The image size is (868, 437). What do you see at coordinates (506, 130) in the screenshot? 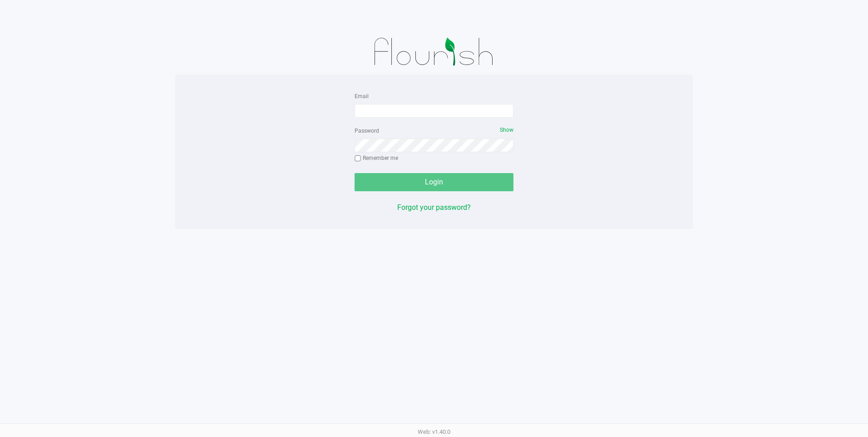
I see `span: Show` at bounding box center [506, 130].